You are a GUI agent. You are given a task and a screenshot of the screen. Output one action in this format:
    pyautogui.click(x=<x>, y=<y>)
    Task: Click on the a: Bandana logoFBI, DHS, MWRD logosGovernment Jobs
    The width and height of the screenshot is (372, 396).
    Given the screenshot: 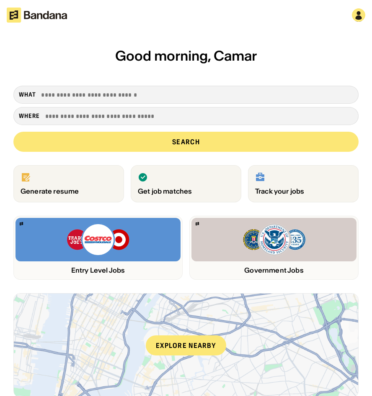 What is the action you would take?
    pyautogui.click(x=274, y=248)
    